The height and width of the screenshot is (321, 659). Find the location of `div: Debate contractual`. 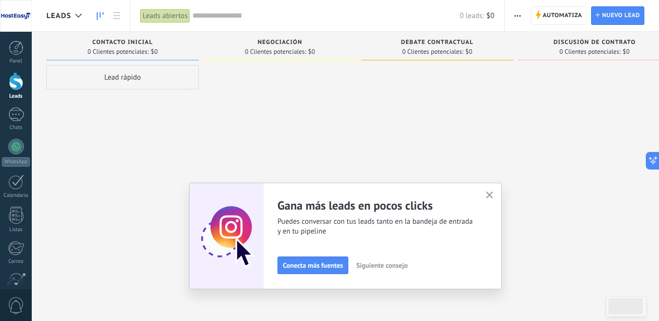

div: Debate contractual is located at coordinates (437, 43).